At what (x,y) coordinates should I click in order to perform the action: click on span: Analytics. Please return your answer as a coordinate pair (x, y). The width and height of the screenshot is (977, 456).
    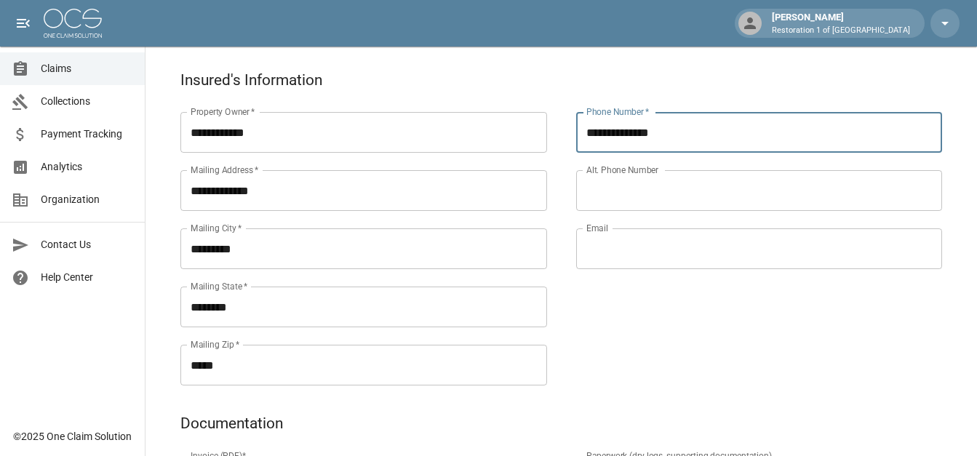
    Looking at the image, I should click on (87, 167).